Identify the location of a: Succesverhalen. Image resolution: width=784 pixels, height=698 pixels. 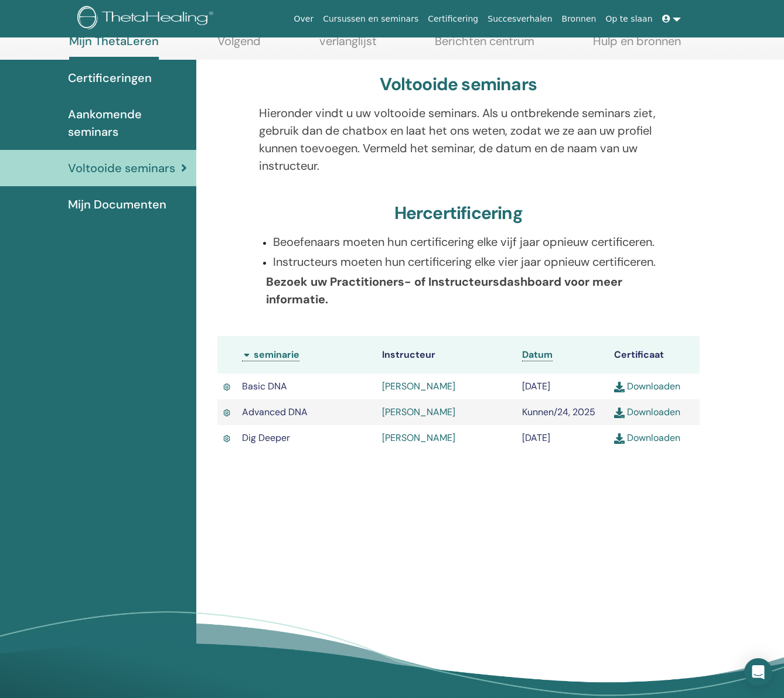
(520, 19).